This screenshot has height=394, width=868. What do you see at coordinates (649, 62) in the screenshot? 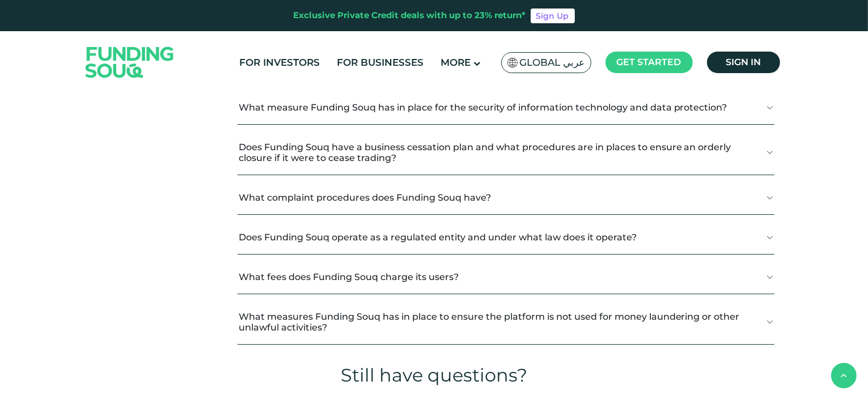
I see `span: Get started` at bounding box center [649, 62].